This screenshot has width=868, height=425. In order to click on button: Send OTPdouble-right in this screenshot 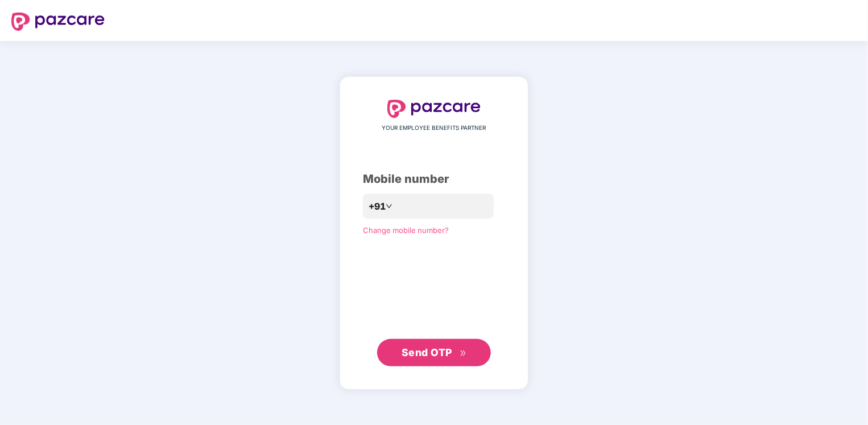, I will do `click(434, 352)`.